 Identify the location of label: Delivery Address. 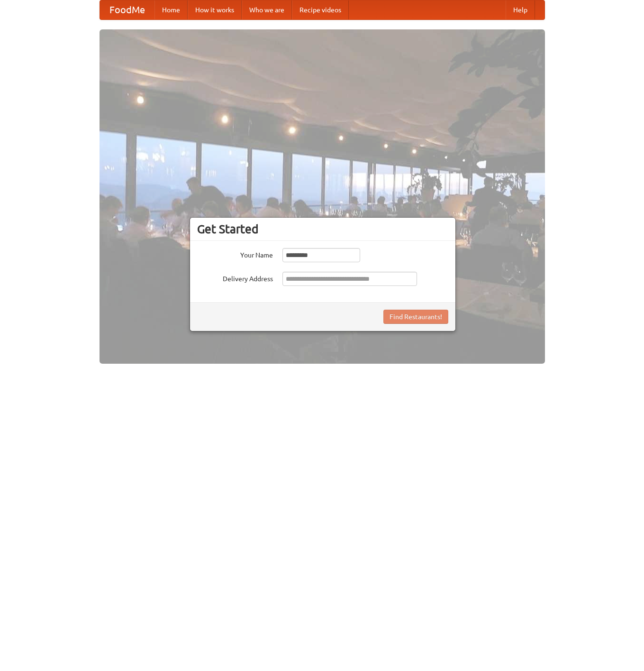
(235, 278).